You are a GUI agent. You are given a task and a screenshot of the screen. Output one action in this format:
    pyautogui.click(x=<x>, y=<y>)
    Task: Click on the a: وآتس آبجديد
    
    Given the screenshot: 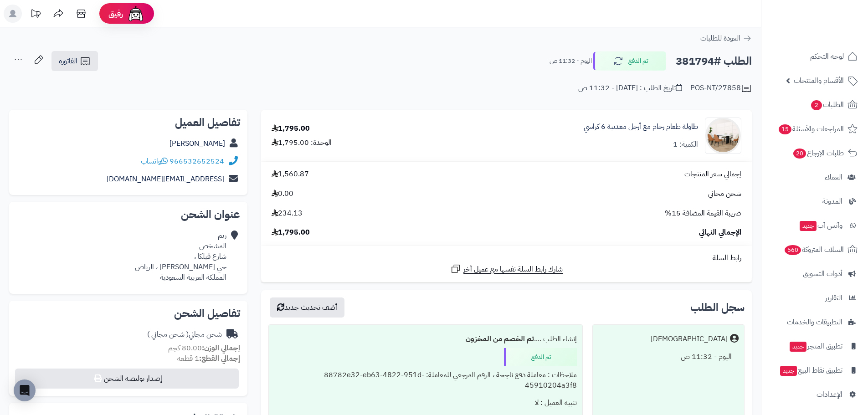 What is the action you would take?
    pyautogui.click(x=815, y=225)
    